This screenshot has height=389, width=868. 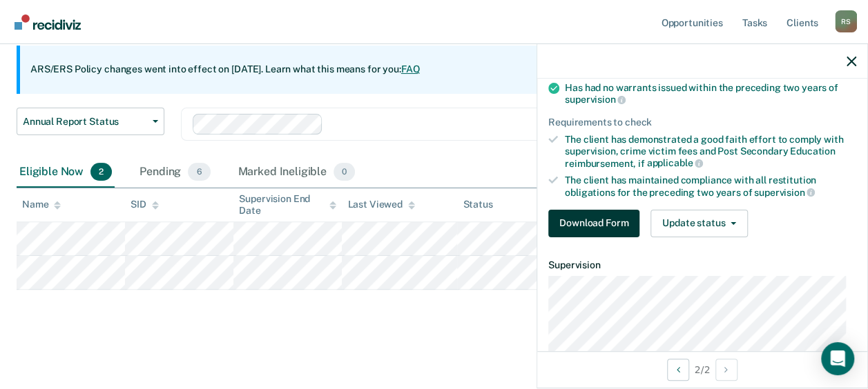 What do you see at coordinates (846, 22) in the screenshot?
I see `button: Profile dropdown button` at bounding box center [846, 22].